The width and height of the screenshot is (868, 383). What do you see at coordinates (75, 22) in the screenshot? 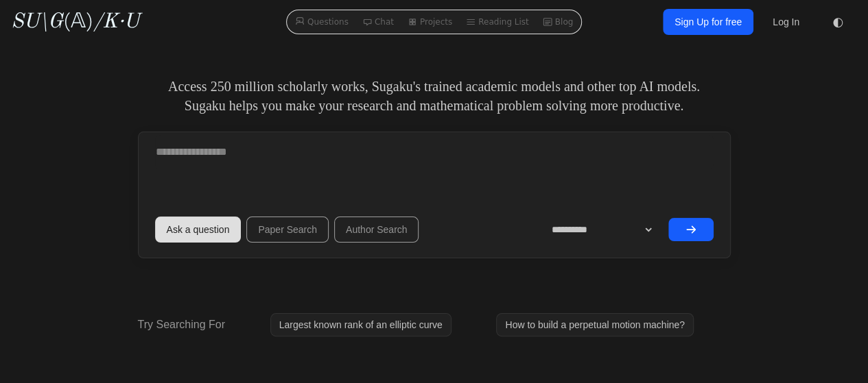
I see `a: SU\G(𝔸)/K·U` at bounding box center [75, 22].